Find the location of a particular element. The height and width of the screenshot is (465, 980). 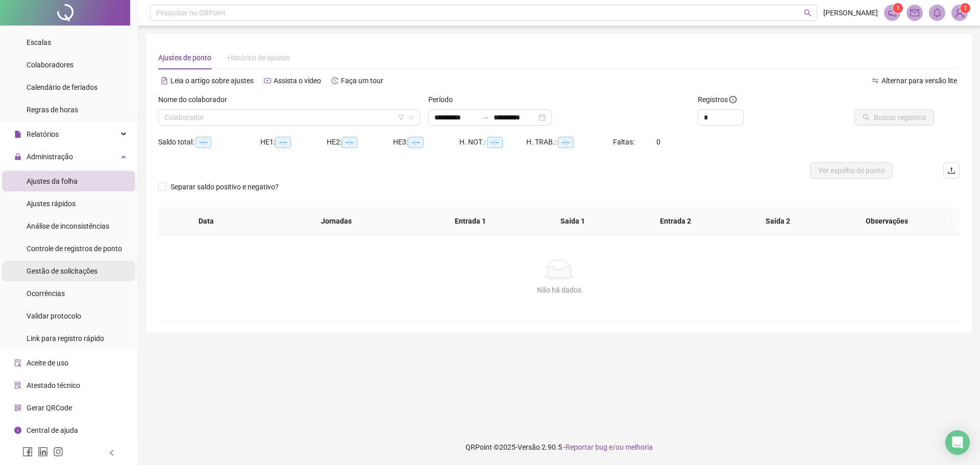

div: HE 1: is located at coordinates (293, 142).